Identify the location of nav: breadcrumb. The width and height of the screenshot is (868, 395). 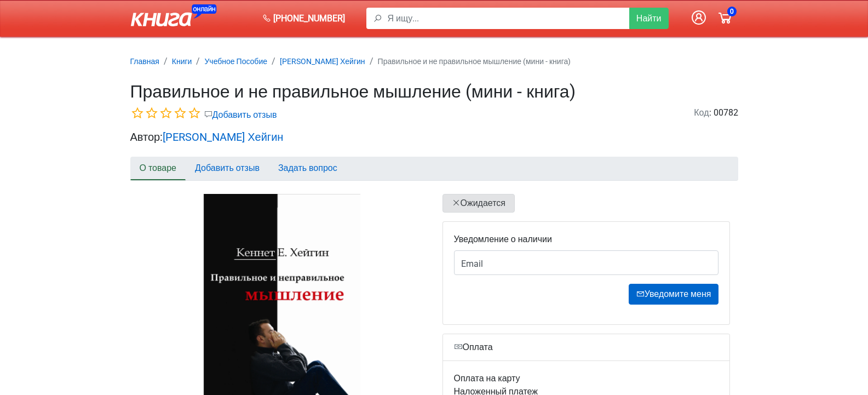
(434, 61).